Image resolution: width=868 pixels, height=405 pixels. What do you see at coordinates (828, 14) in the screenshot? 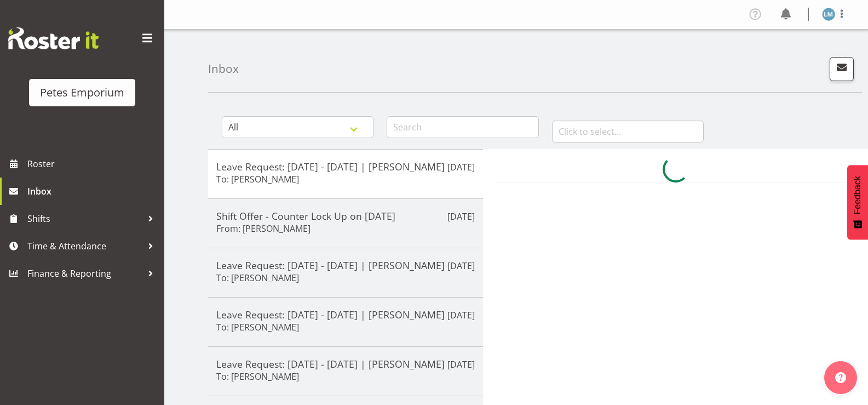
I see `img: lianne-morete5410.jpg` at bounding box center [828, 14].